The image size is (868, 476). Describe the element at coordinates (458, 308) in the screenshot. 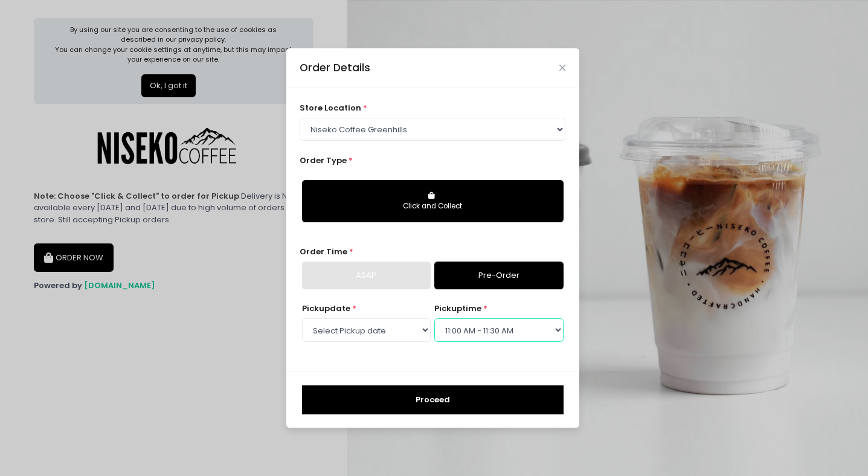

I see `span: pickup time` at that location.